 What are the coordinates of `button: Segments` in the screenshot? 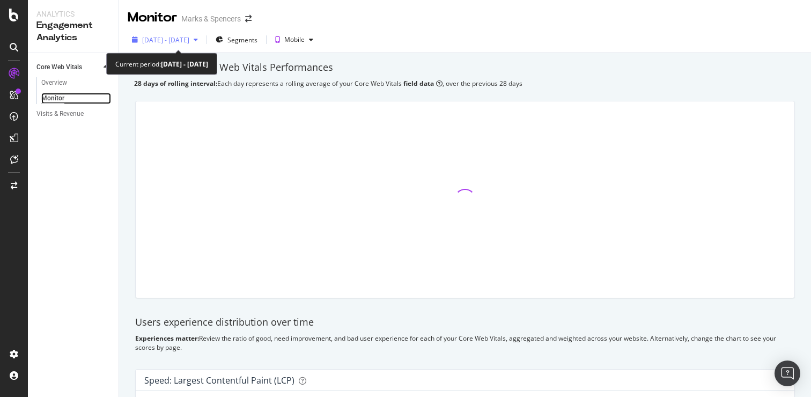 It's located at (236, 40).